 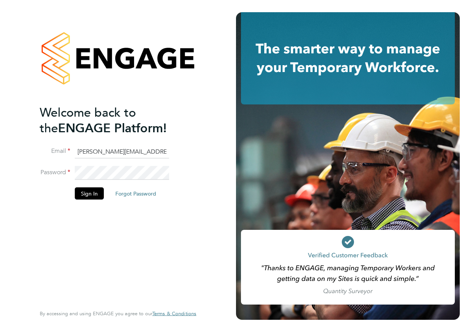 I want to click on label: Email, so click(x=55, y=151).